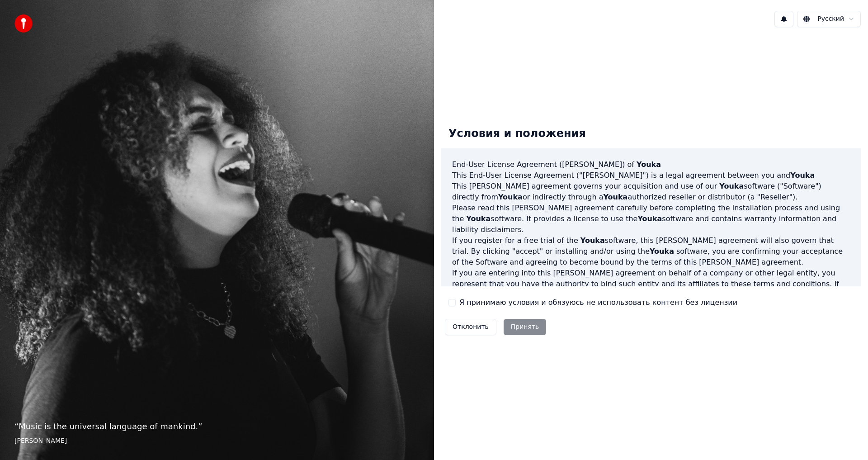 The image size is (868, 460). I want to click on button: Отклонить, so click(471, 327).